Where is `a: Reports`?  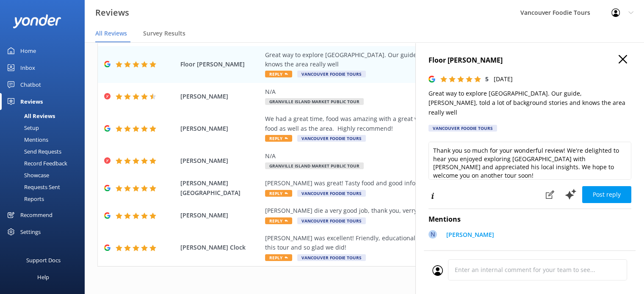
a: Reports is located at coordinates (45, 199).